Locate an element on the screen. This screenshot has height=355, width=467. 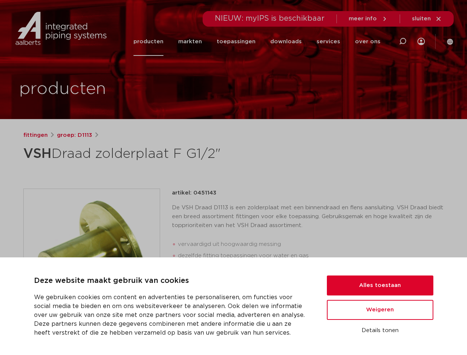
button: Details tonen is located at coordinates (380, 330).